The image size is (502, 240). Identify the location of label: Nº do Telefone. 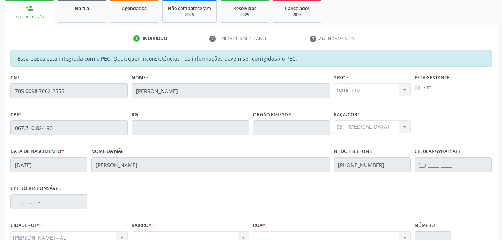
(353, 151).